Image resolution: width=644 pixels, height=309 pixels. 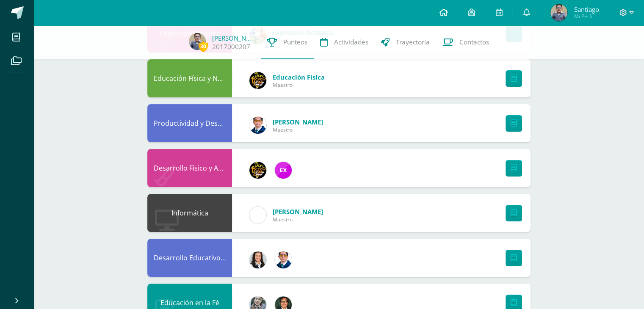 I want to click on img: ce84f7dabd80ed5f5aa83b4480291ac6.png, so click(x=283, y=170).